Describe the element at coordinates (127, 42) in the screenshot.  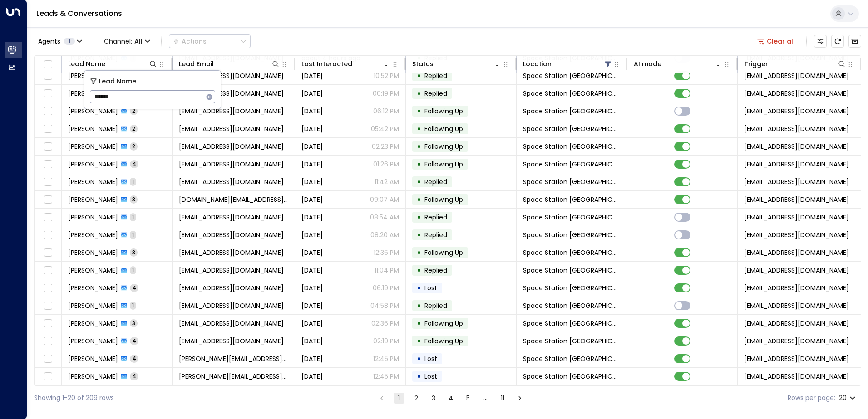
I see `button: Channel:All` at that location.